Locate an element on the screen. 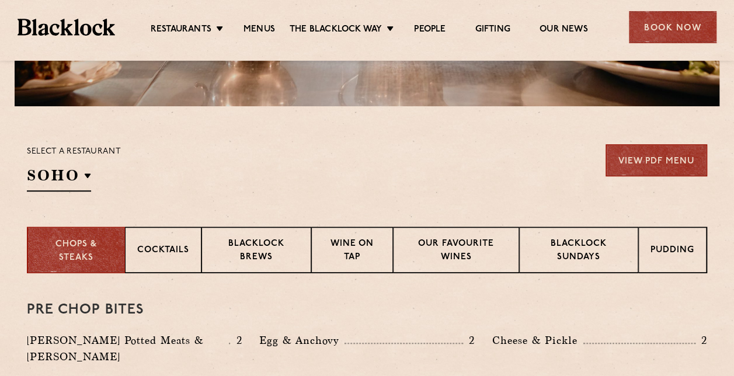 The image size is (734, 376). a: Our News is located at coordinates (564, 30).